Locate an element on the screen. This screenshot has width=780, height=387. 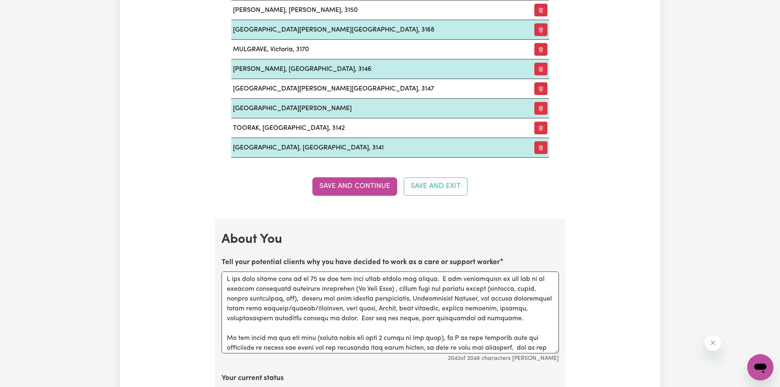
button: Save and Exit is located at coordinates (436, 186).